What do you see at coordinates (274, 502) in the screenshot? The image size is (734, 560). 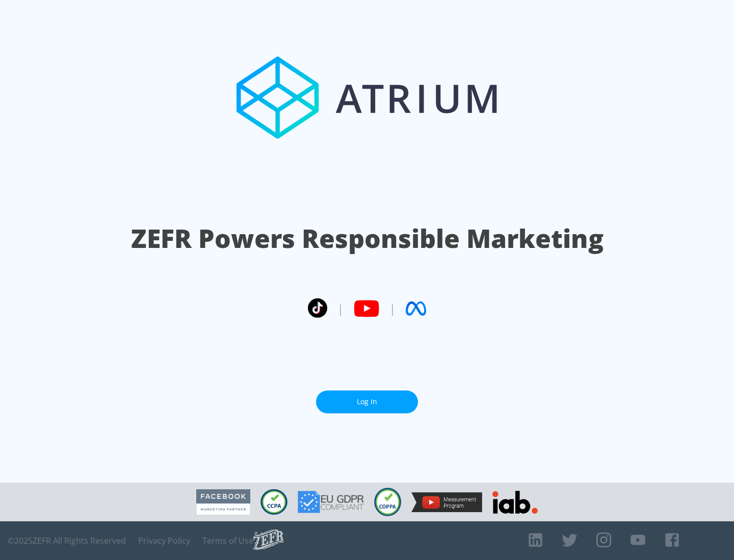 I see `img: CCPA Compliant` at bounding box center [274, 502].